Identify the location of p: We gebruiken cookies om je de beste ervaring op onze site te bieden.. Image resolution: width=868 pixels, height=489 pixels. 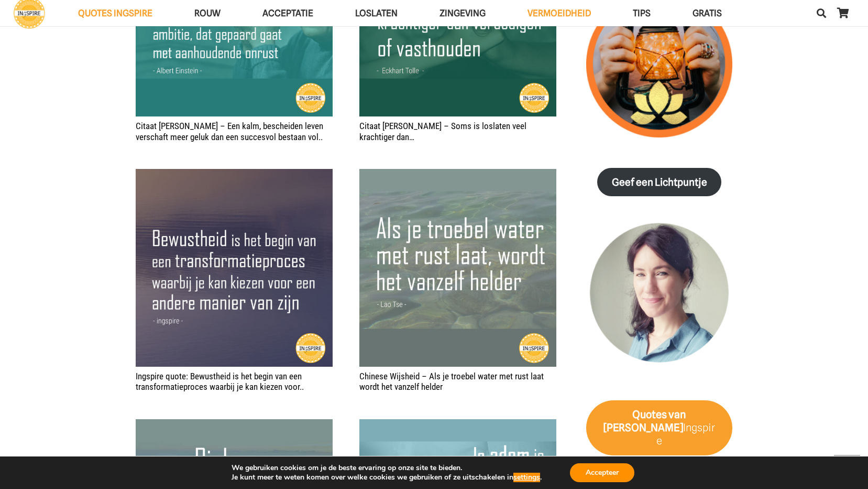
(386, 468).